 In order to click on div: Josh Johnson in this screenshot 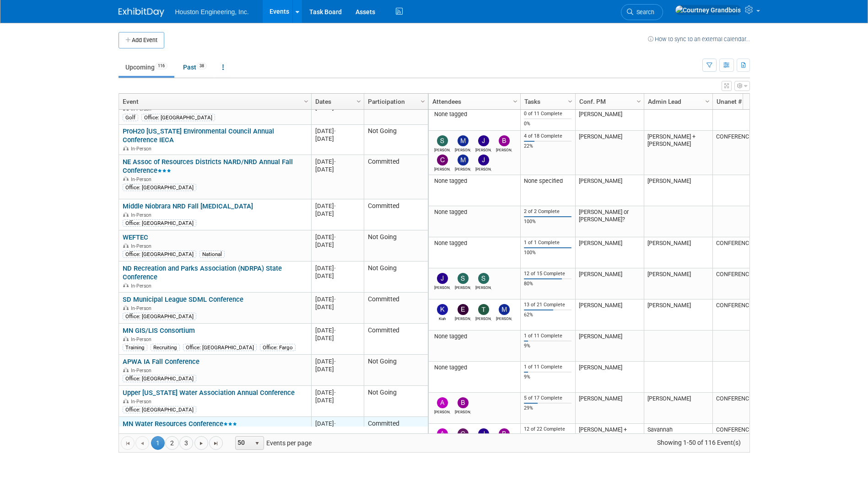, I will do `click(442, 287)`.